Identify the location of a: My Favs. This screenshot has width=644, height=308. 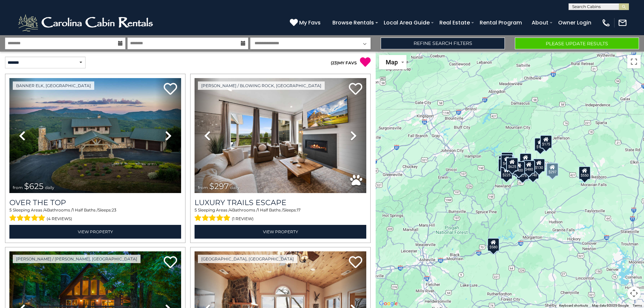
(306, 22).